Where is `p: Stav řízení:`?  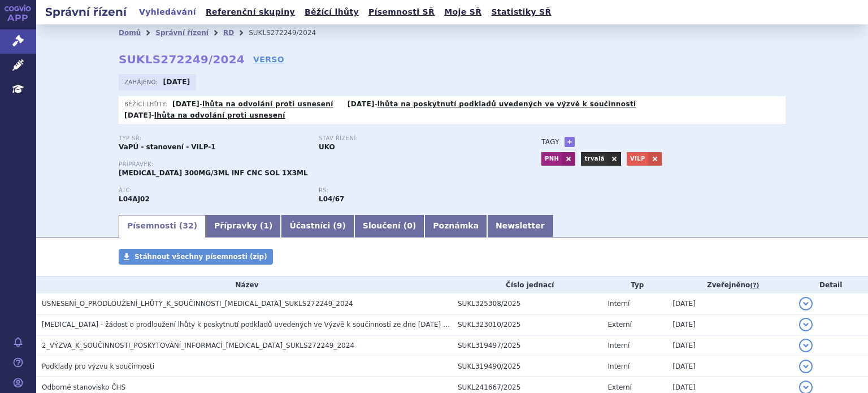 p: Stav řízení: is located at coordinates (413, 138).